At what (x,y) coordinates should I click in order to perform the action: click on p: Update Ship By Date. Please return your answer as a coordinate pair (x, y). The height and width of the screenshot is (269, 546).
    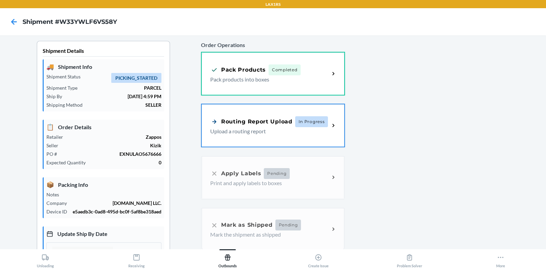
    Looking at the image, I should click on (104, 234).